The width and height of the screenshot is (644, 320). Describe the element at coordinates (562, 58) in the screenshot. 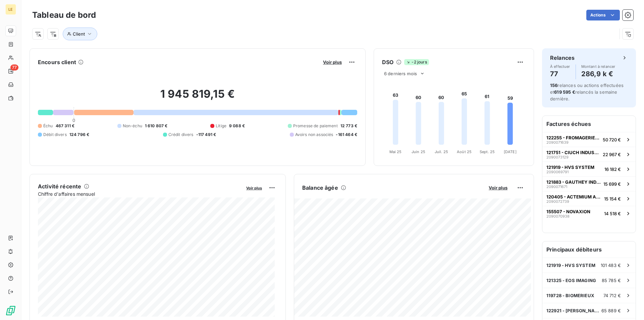

I see `h6: Relances` at that location.